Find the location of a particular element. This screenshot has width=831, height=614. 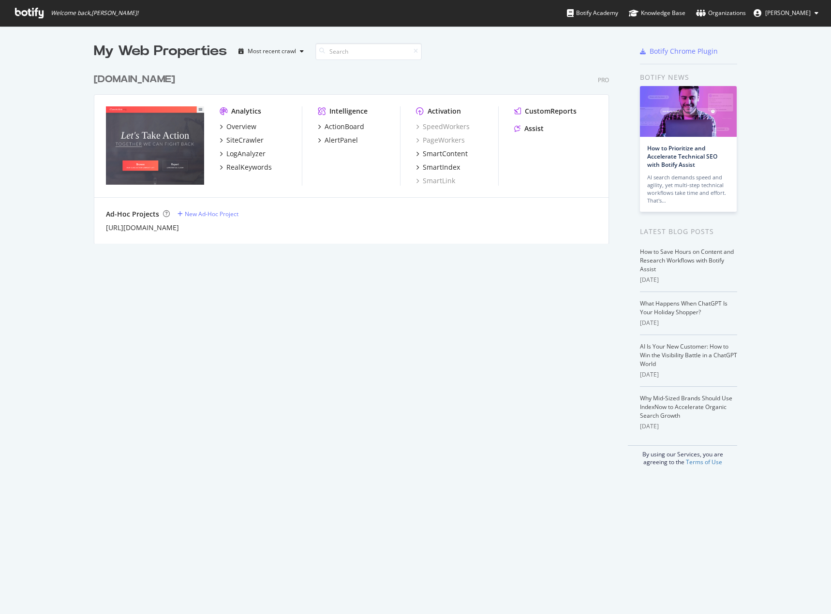

a: SmartContent is located at coordinates (442, 154).